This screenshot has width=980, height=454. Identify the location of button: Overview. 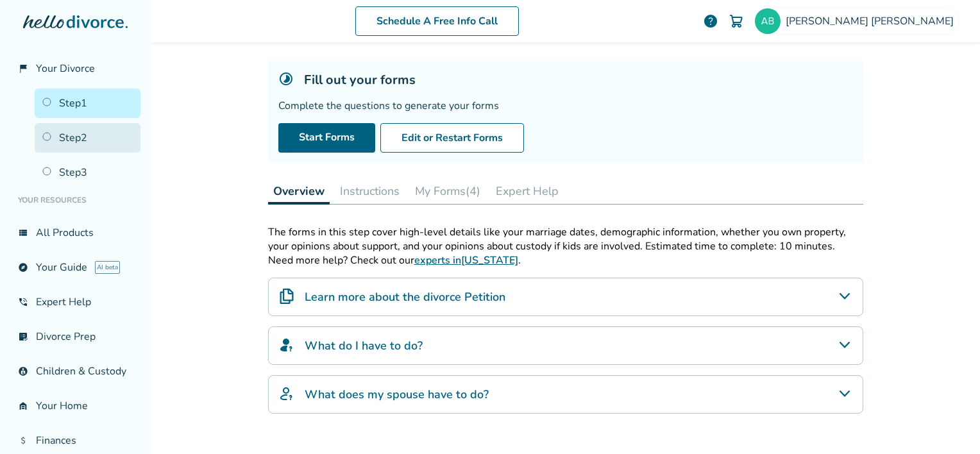
(299, 191).